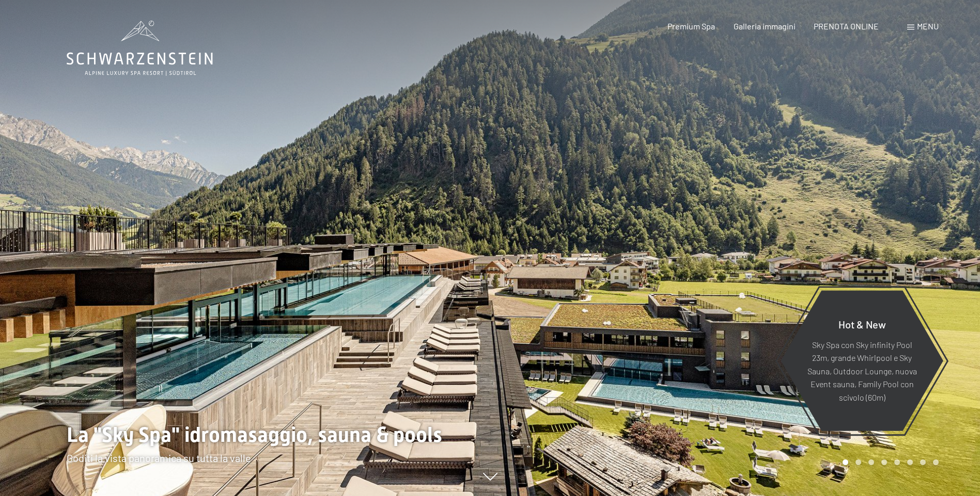 The width and height of the screenshot is (980, 496). I want to click on div: Carousel Page 2, so click(858, 462).